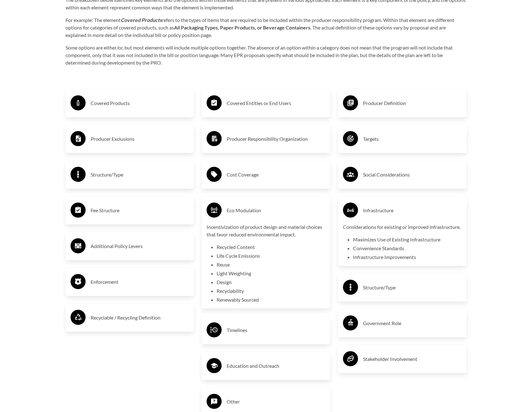 This screenshot has height=412, width=532. I want to click on h3: Education and Outreach, so click(276, 366).